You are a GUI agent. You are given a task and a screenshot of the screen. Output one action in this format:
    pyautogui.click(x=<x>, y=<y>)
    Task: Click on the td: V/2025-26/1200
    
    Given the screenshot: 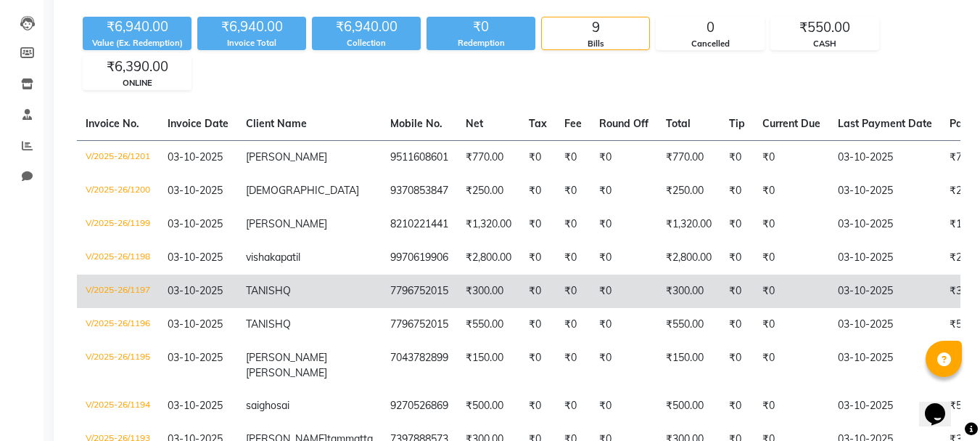 What is the action you would take?
    pyautogui.click(x=117, y=191)
    